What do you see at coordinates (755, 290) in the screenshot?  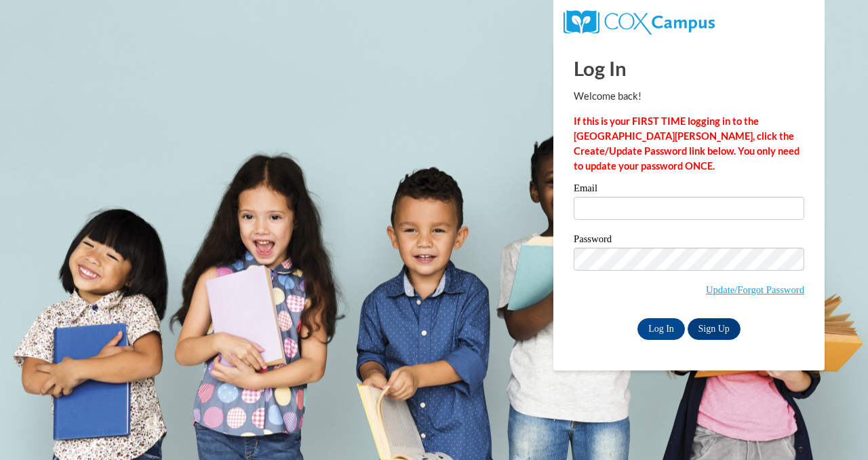 I see `a: Update/Forgot Password` at bounding box center [755, 290].